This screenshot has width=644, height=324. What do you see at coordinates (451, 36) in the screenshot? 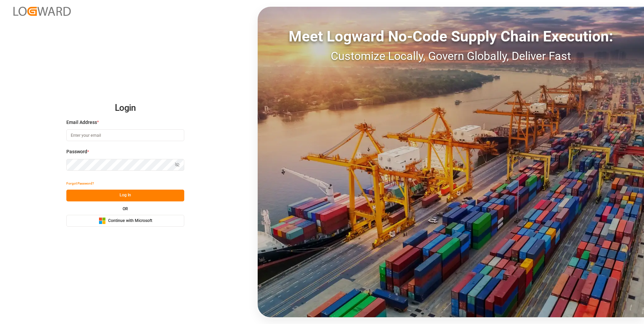
I see `div: Meet Logward No-Code Supply Chain Execution:` at bounding box center [451, 36].